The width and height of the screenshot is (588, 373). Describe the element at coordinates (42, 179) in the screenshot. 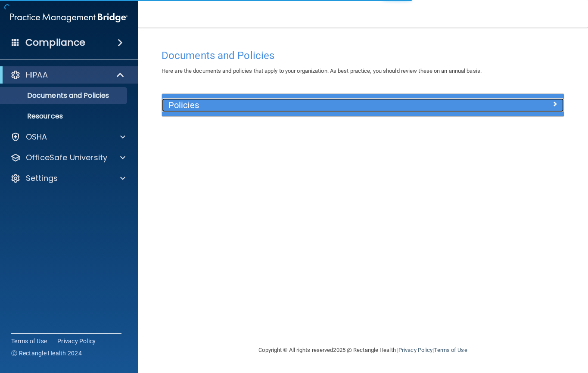

I see `p: Settings` at that location.